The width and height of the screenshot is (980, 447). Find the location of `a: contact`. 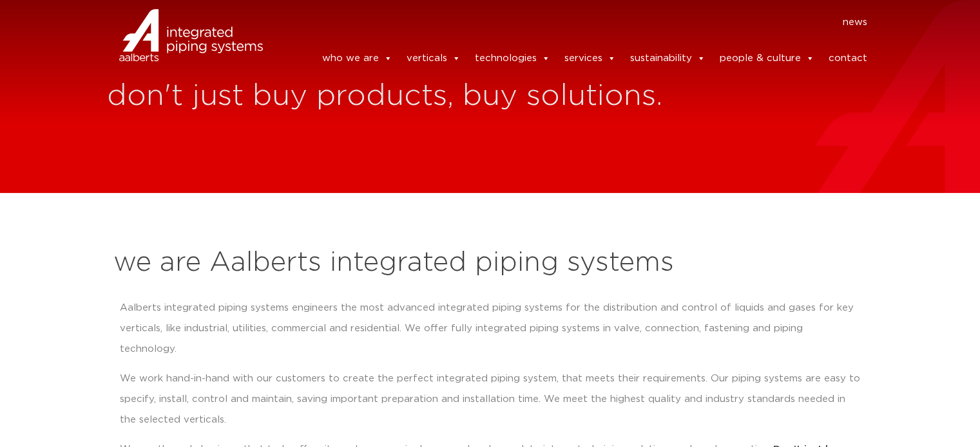

a: contact is located at coordinates (847, 59).